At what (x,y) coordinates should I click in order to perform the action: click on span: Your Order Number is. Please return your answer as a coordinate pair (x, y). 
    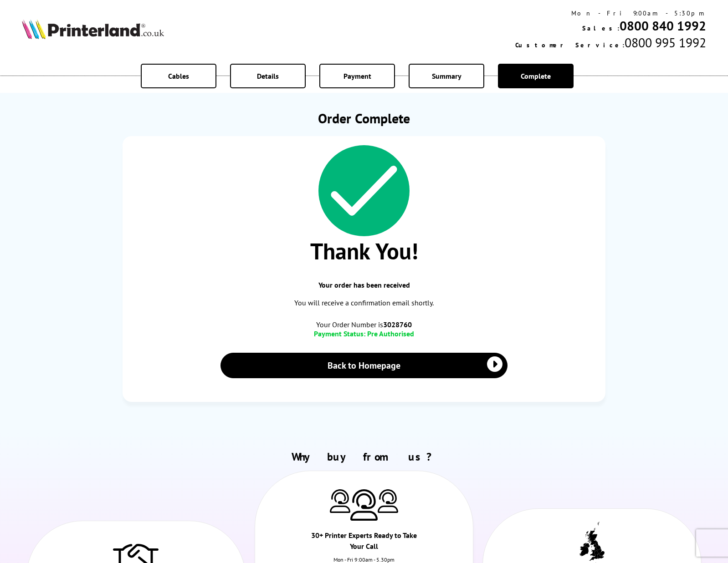
    Looking at the image, I should click on (364, 325).